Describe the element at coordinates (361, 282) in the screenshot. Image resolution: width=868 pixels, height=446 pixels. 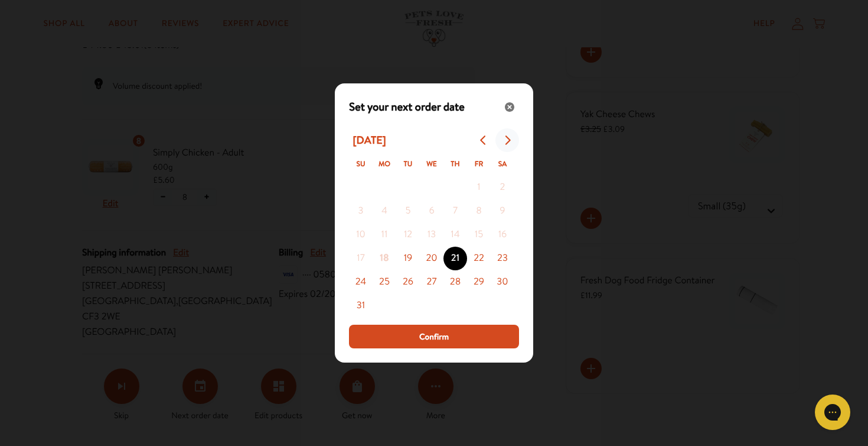
I see `button: 24` at that location.